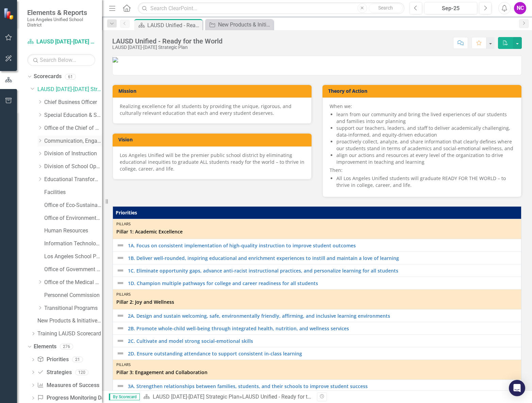  I want to click on small: Los Angeles Unified School District, so click(61, 22).